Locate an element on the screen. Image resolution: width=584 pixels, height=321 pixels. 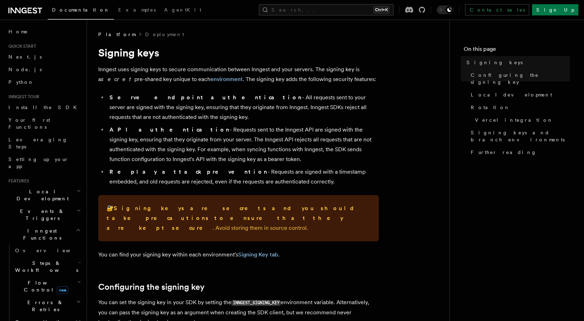
span: Events & Triggers is located at coordinates (41, 215).